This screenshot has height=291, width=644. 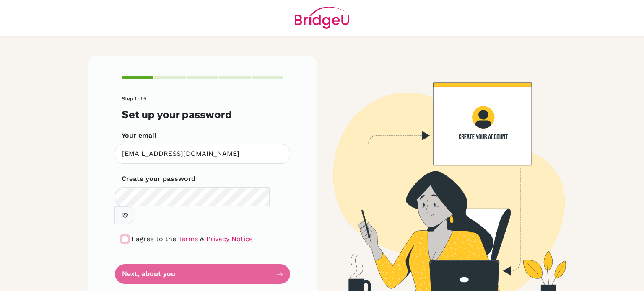 I want to click on a: Terms, so click(x=188, y=239).